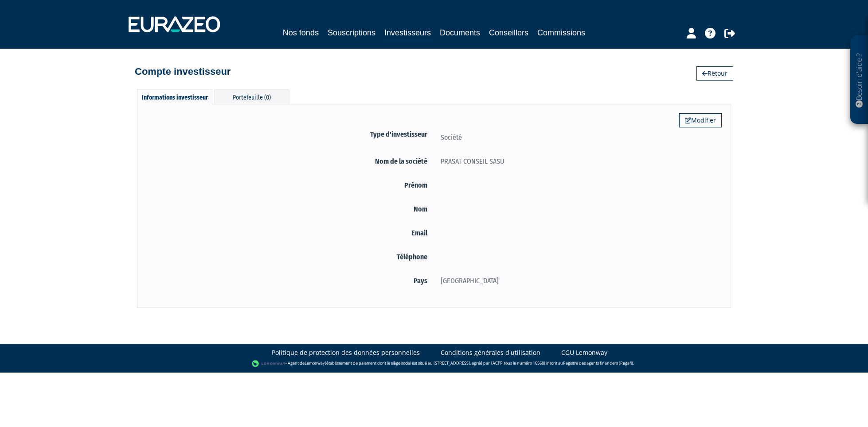  What do you see at coordinates (700, 120) in the screenshot?
I see `a: Modifier` at bounding box center [700, 120].